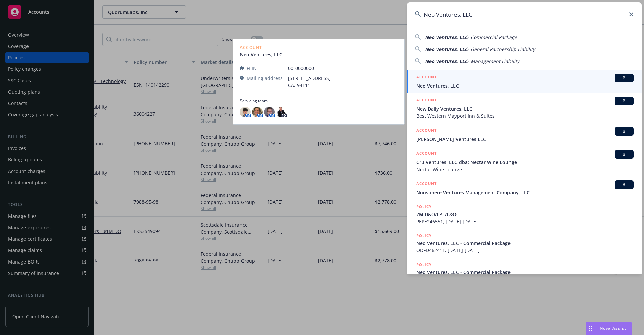  What do you see at coordinates (501, 49) in the screenshot?
I see `span: - General Partnership Liability` at bounding box center [501, 49].